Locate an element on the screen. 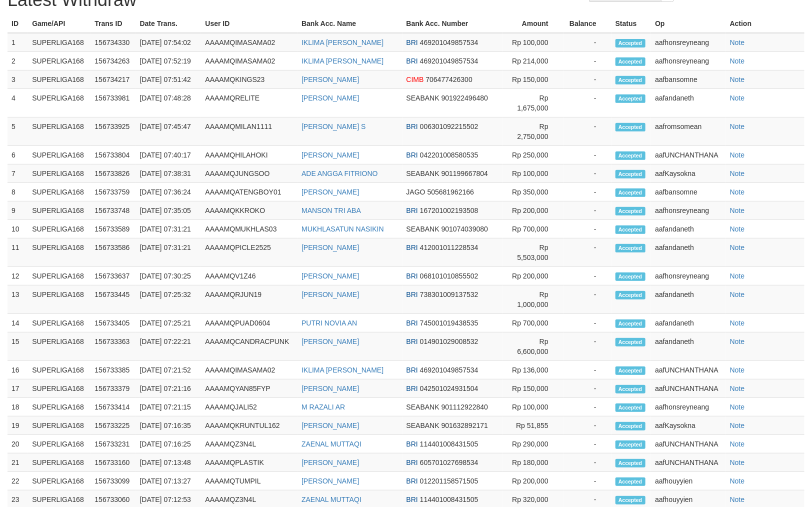 The width and height of the screenshot is (812, 507). td: AAAAMQJALI52 is located at coordinates (249, 407).